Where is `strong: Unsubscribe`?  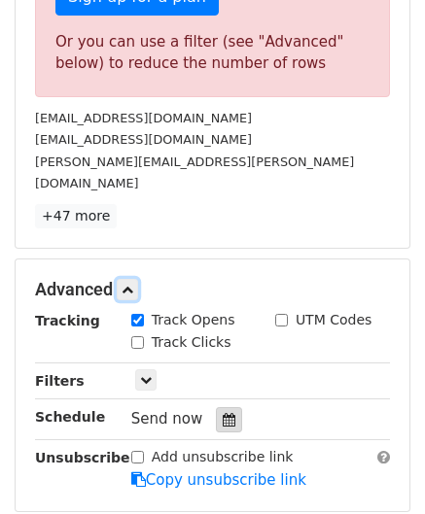 strong: Unsubscribe is located at coordinates (83, 458).